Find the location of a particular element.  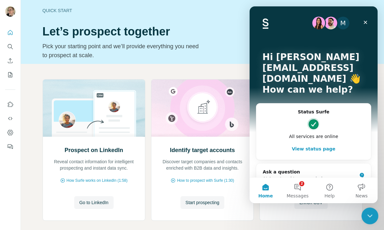

h2: Prospect on LinkedIn is located at coordinates (94, 150).